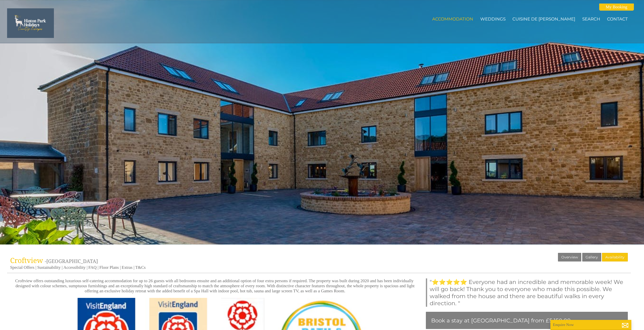 This screenshot has width=644, height=330. Describe the element at coordinates (75, 268) in the screenshot. I see `a: Accessibility` at that location.